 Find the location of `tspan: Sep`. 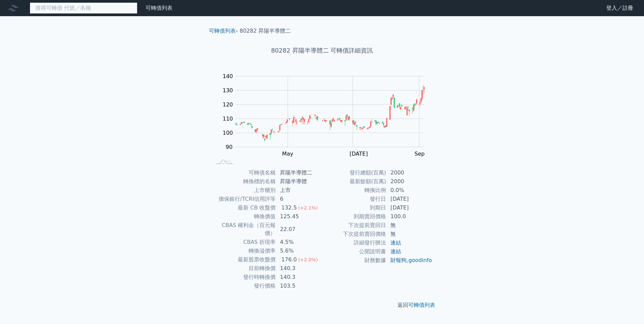

tspan: Sep is located at coordinates (420, 154).